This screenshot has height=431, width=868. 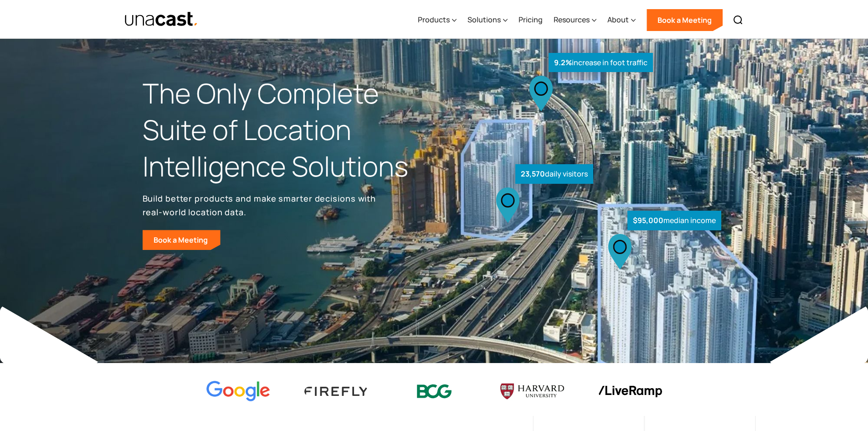 What do you see at coordinates (554, 174) in the screenshot?
I see `div: daily visitors` at bounding box center [554, 174].